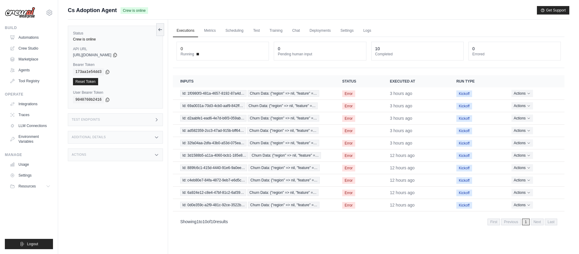 Image resolution: width=579 pixels, height=254 pixels. Describe the element at coordinates (29, 244) in the screenshot. I see `button: Logout` at that location.